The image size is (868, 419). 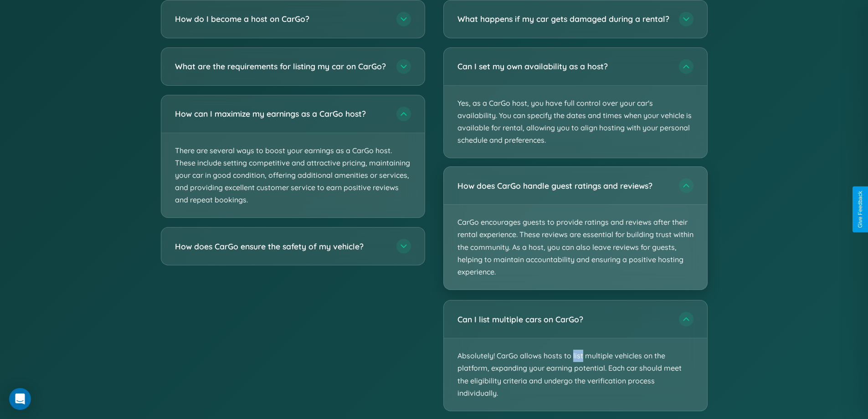 I want to click on h3: Can I set my own availability as a host?, so click(x=563, y=67).